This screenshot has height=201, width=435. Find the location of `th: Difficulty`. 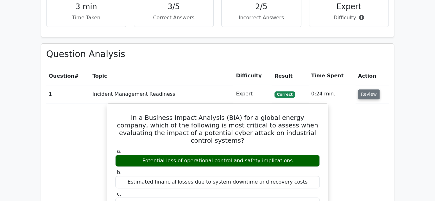

th: Difficulty is located at coordinates (252, 76).